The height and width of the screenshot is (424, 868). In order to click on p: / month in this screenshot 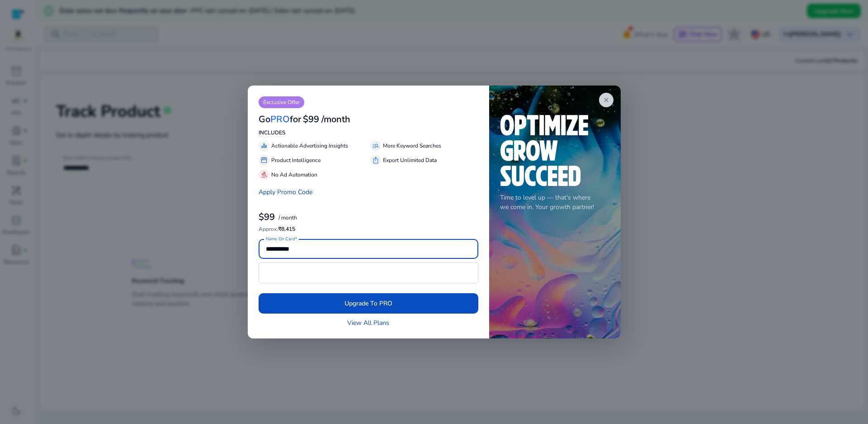, I will do `click(288, 218)`.